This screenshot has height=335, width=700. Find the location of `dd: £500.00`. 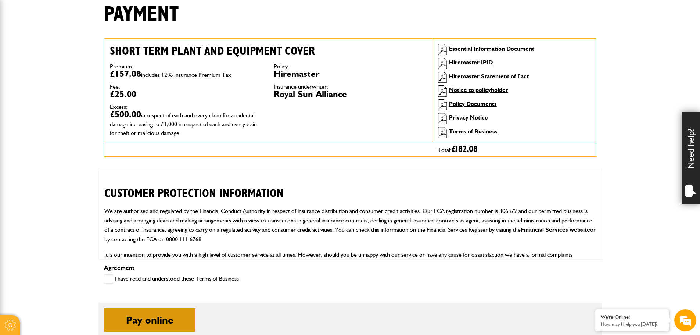

dd: £500.00 is located at coordinates (186, 123).